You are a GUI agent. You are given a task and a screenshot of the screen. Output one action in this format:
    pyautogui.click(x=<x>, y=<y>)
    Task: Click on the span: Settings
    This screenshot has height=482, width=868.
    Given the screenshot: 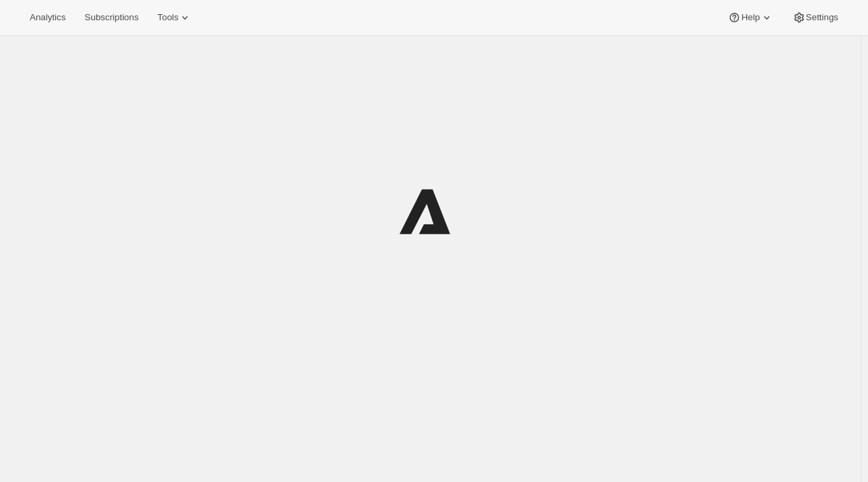 What is the action you would take?
    pyautogui.click(x=822, y=17)
    